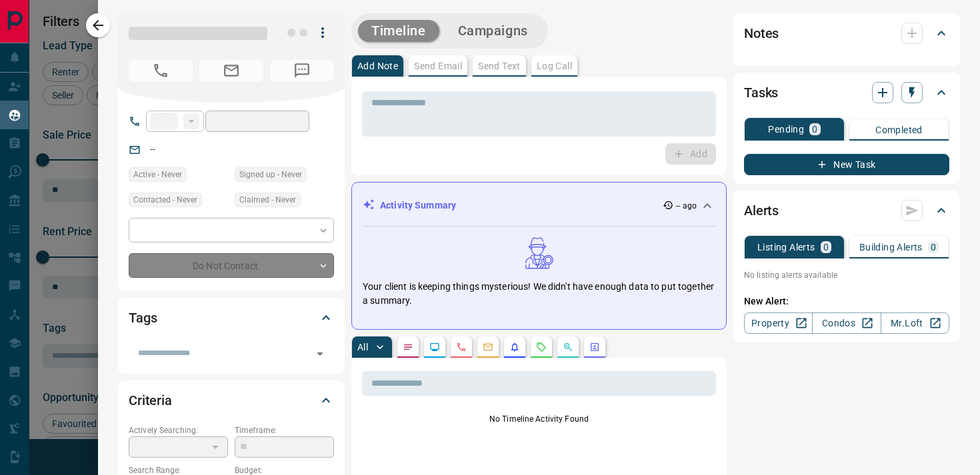 The width and height of the screenshot is (980, 475). What do you see at coordinates (847, 301) in the screenshot?
I see `p: New Alert:` at bounding box center [847, 301].